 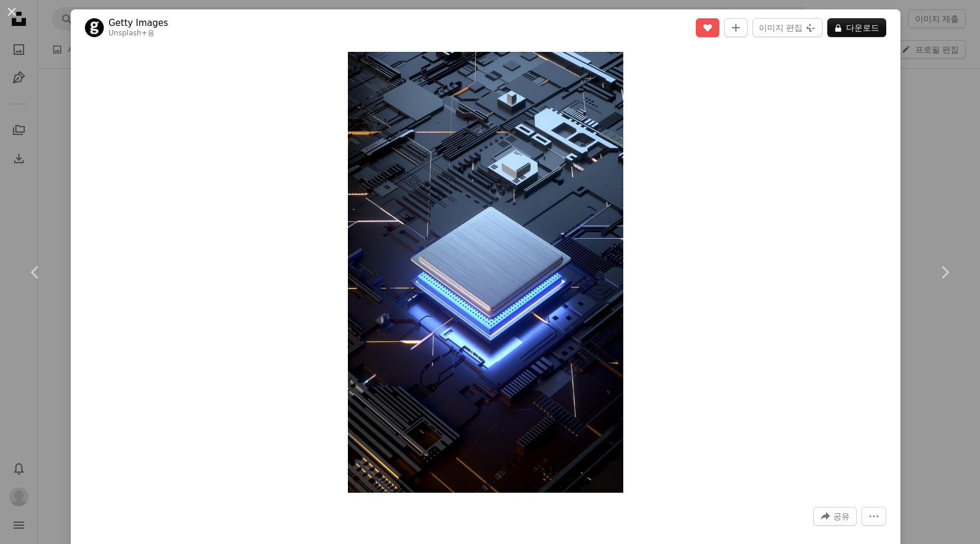 What do you see at coordinates (835, 516) in the screenshot?
I see `button: 이 이미지 공유` at bounding box center [835, 516].